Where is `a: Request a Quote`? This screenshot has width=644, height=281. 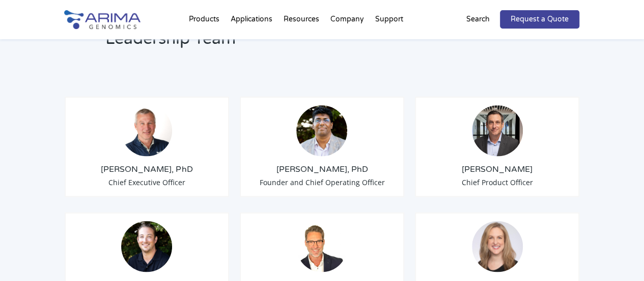 a: Request a Quote is located at coordinates (540, 19).